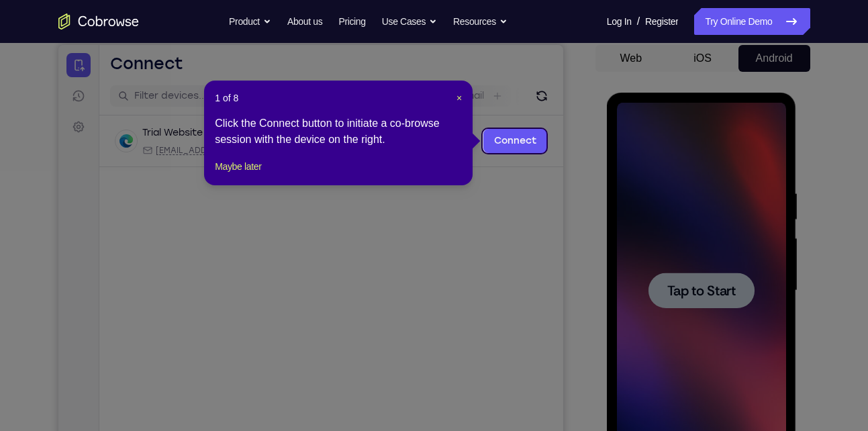 Image resolution: width=868 pixels, height=431 pixels. I want to click on button: 6-digit code, so click(273, 418).